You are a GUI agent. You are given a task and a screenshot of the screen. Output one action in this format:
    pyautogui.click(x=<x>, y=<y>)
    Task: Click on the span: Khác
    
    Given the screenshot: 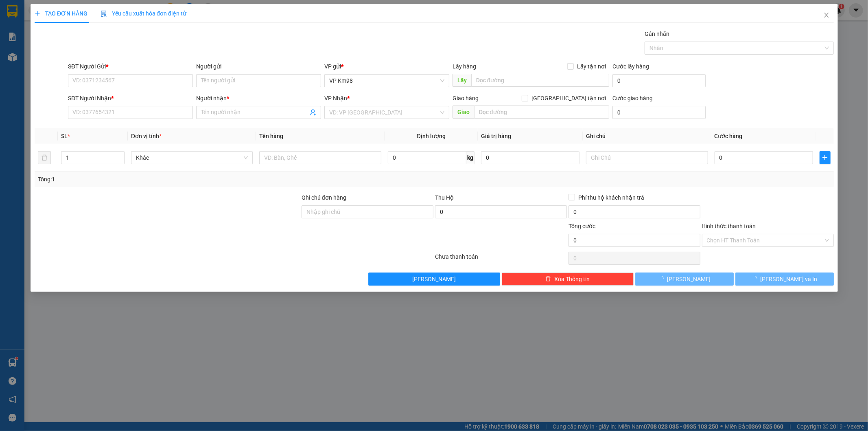 What is the action you would take?
    pyautogui.click(x=191, y=158)
    